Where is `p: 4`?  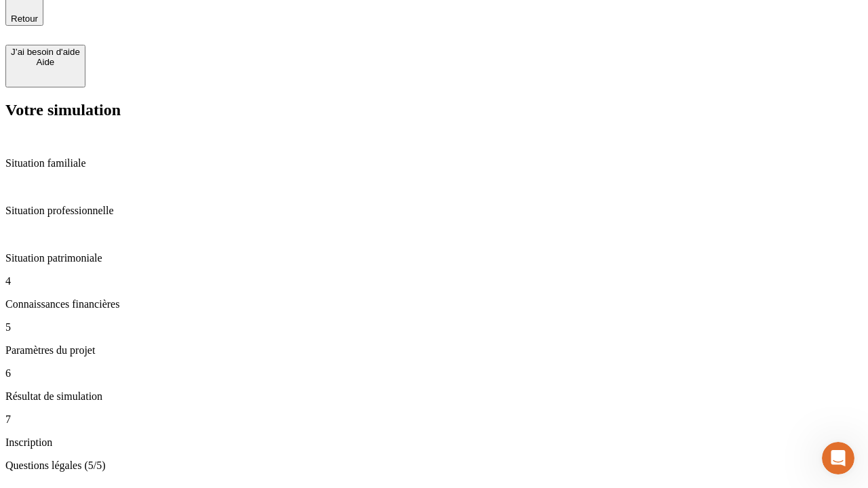
p: 4 is located at coordinates (434, 281).